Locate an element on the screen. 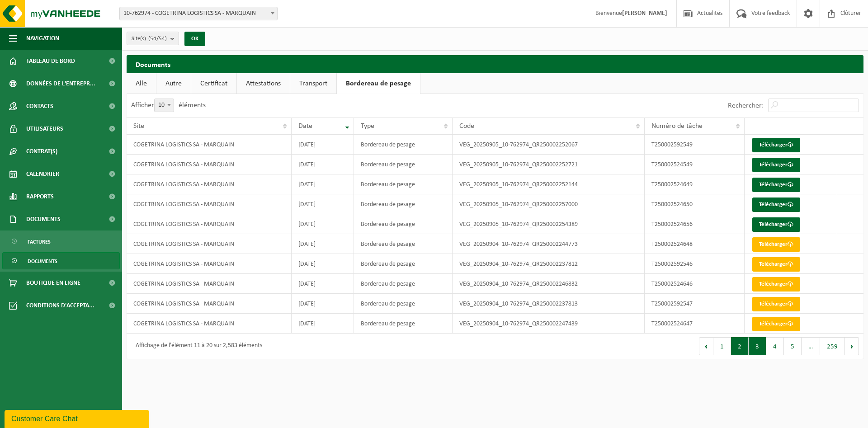 The width and height of the screenshot is (868, 428). span: Code is located at coordinates (466, 126).